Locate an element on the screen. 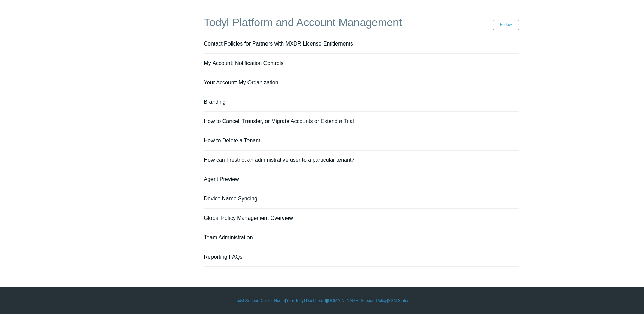 This screenshot has height=314, width=644. a: How to Cancel, Transfer, or Migrate Accounts or Extend a Trial is located at coordinates (279, 121).